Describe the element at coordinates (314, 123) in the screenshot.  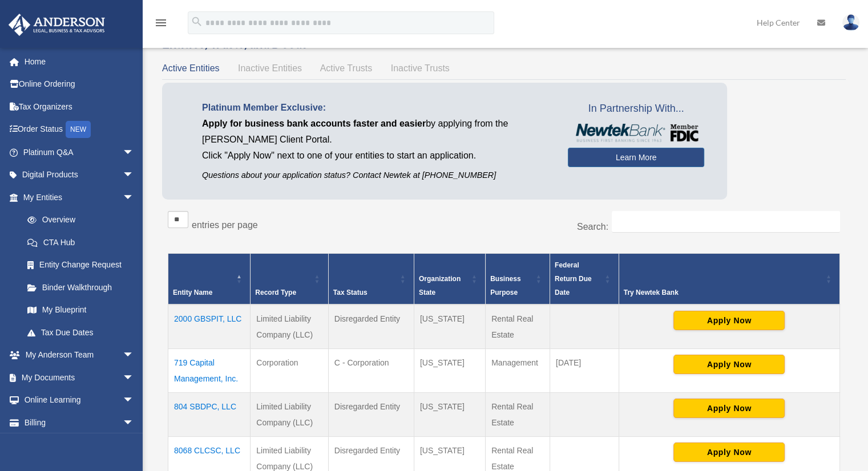
I see `span: Apply for business bank accounts faster and easier` at that location.